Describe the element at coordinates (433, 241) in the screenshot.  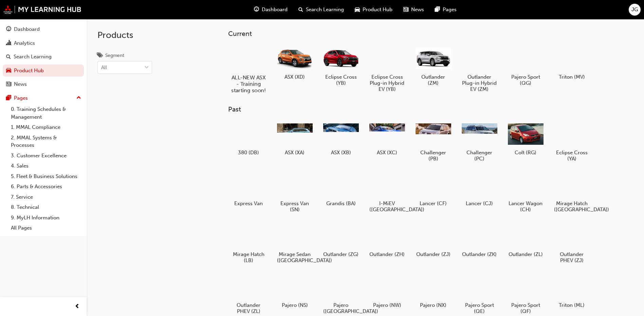
I see `a: Outlander (ZJ)` at that location.